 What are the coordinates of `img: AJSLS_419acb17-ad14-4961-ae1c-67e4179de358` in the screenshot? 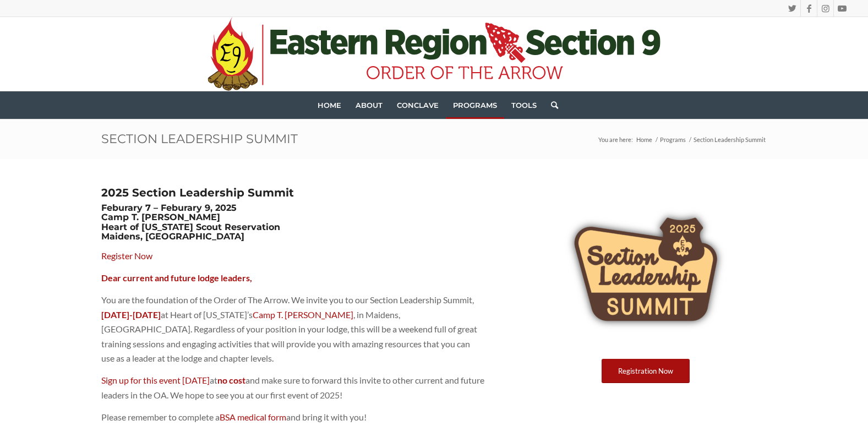 It's located at (645, 269).